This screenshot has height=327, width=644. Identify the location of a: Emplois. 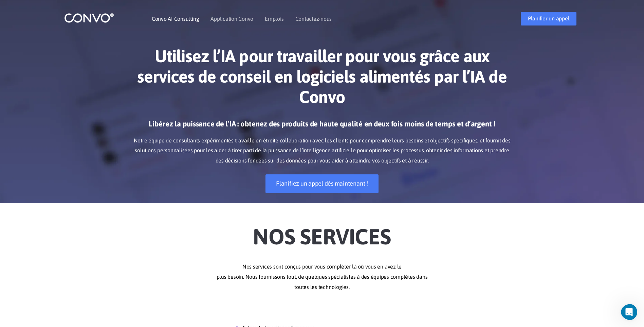
(274, 19).